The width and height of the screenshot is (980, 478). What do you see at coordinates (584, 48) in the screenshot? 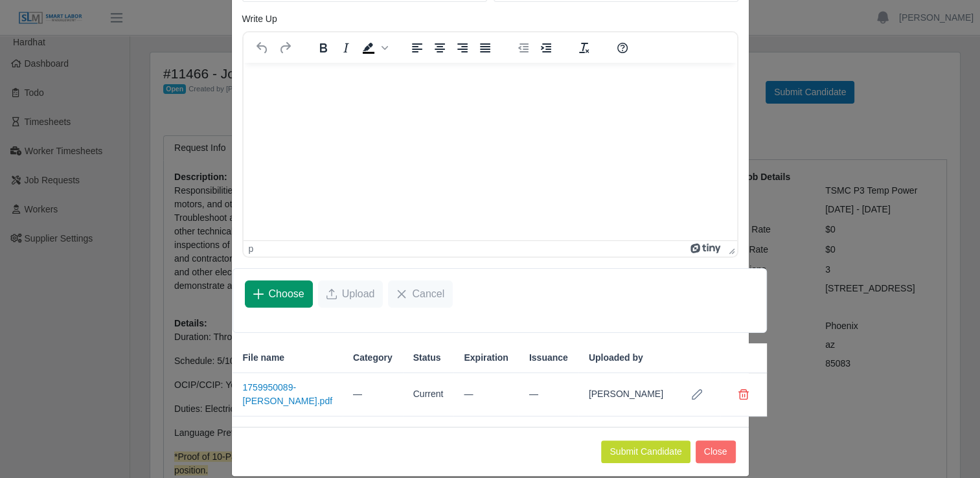
I see `button: Clear formatting` at bounding box center [584, 48].